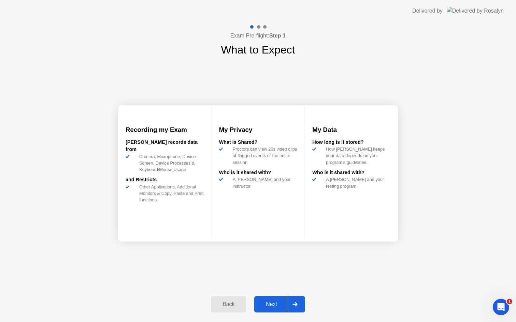 This screenshot has width=516, height=322. Describe the element at coordinates (170, 163) in the screenshot. I see `div: Camera, Microphone, Device Screen, Device Processes & Keyboard/Mouse Usage` at that location.